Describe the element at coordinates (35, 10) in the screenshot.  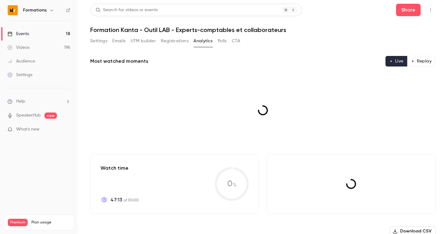
I see `h6: Formations` at that location.